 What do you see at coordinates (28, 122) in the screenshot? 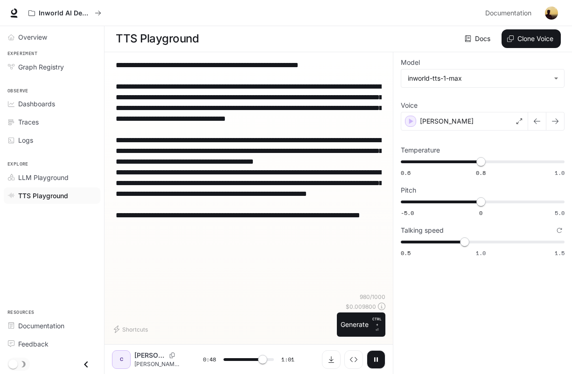
I see `span: Traces` at bounding box center [28, 122].